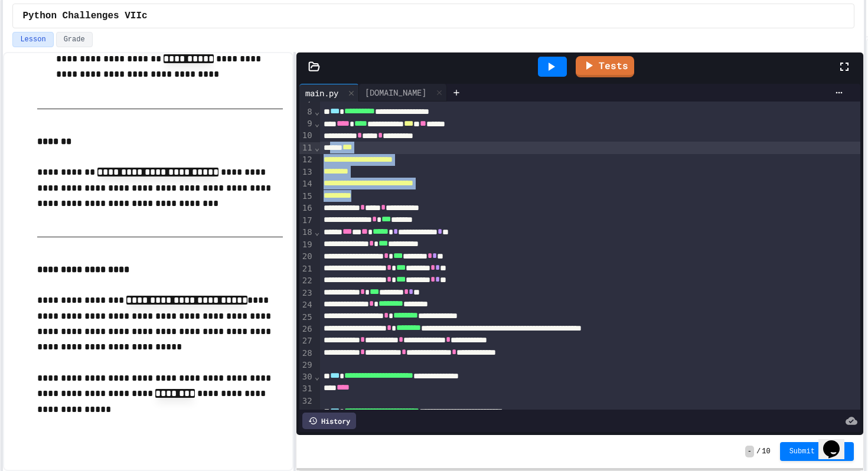 This screenshot has width=868, height=471. Describe the element at coordinates (306, 305) in the screenshot. I see `div: 24` at that location.